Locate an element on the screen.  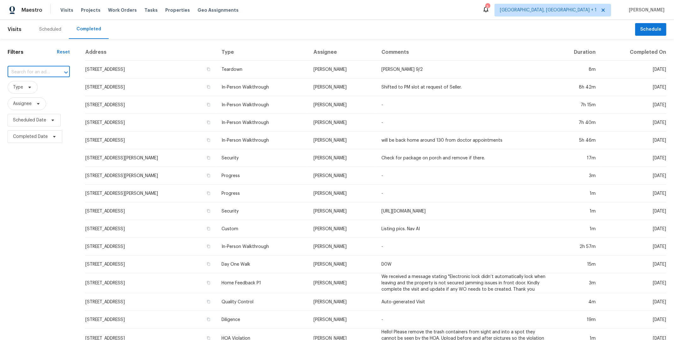
td: 7h 15m is located at coordinates (576, 105).